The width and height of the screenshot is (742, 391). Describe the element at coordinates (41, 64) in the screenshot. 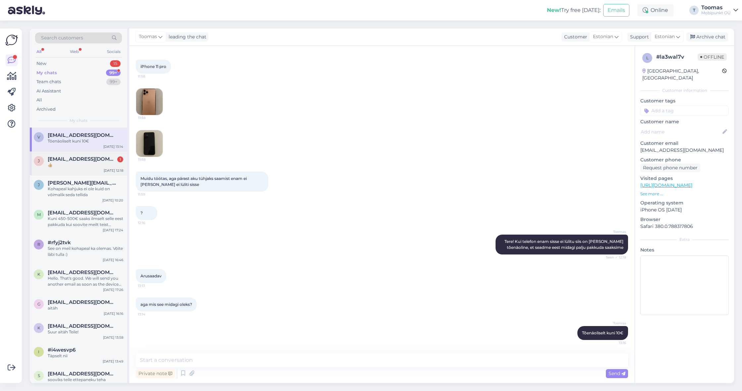

I see `div: New` at that location.